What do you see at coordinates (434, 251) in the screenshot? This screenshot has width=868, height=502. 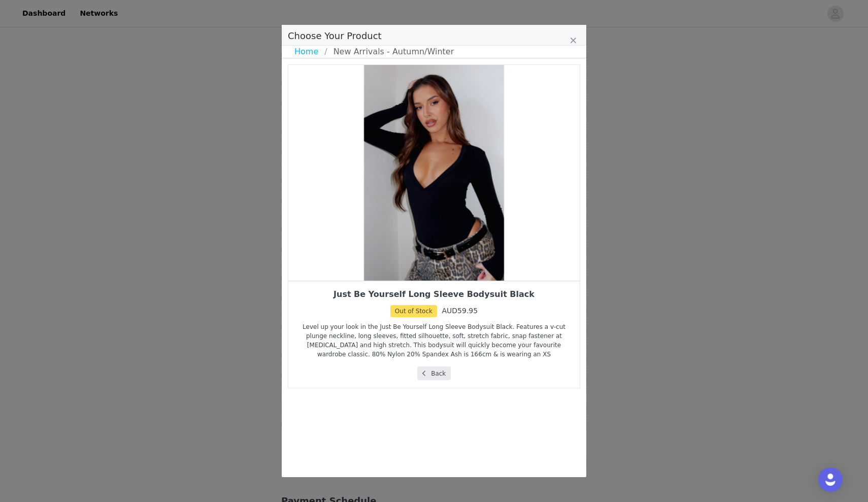 I see `div: Choose Your Product` at bounding box center [434, 251].